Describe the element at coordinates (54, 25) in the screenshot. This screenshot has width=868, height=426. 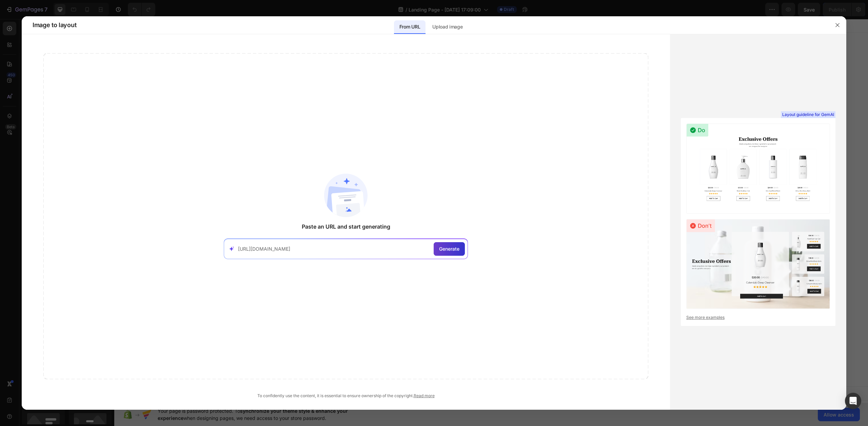
I see `span: Image to layout` at that location.